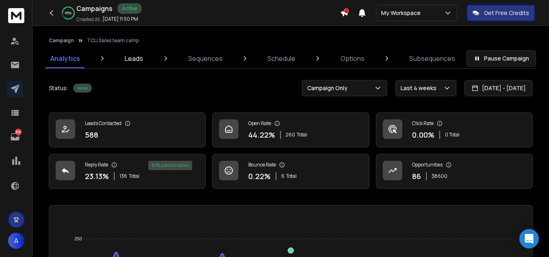 The height and width of the screenshot is (257, 549). Describe the element at coordinates (291, 130) in the screenshot. I see `a: Open Rate44.22%260Total` at that location.